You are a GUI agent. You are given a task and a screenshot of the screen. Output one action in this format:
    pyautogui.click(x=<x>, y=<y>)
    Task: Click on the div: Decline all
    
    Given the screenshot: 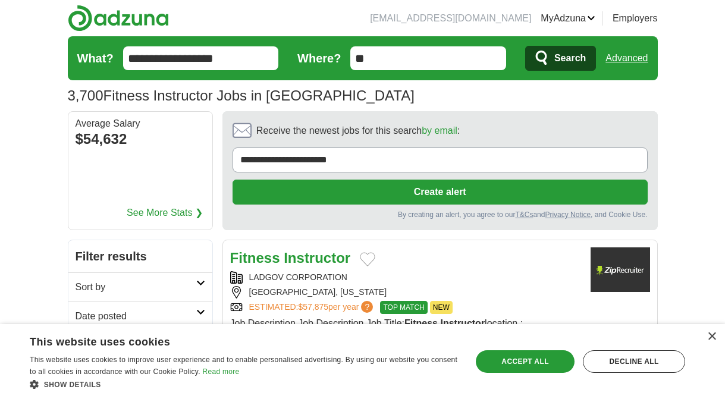 What is the action you would take?
    pyautogui.click(x=634, y=362)
    